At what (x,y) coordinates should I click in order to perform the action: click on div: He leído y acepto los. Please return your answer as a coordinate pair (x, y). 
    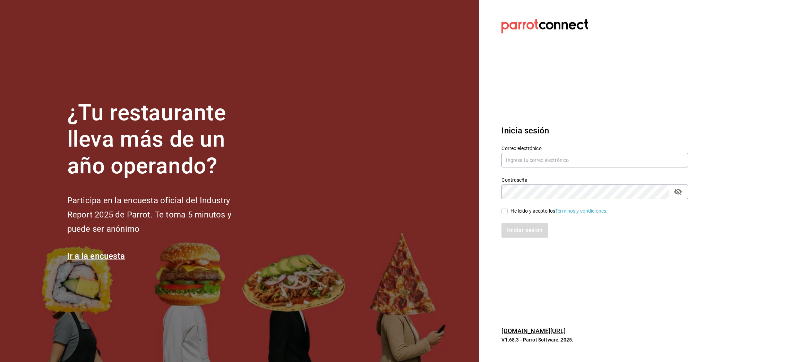
    Looking at the image, I should click on (559, 211).